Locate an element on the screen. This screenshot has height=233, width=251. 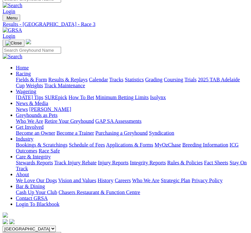
a: Bar & Dining is located at coordinates (30, 186).